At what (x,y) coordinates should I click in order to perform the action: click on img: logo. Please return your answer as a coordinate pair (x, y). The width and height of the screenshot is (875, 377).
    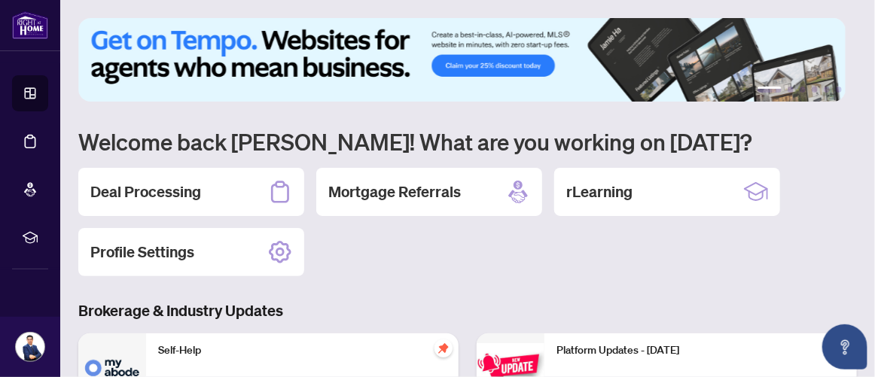
    Looking at the image, I should click on (30, 25).